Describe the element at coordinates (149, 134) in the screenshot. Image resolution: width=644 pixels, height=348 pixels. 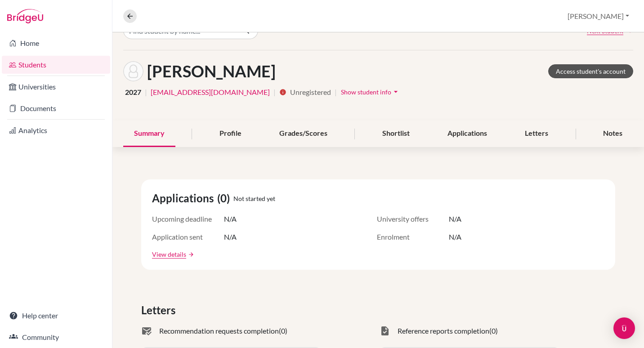
I see `div: Summary` at that location.